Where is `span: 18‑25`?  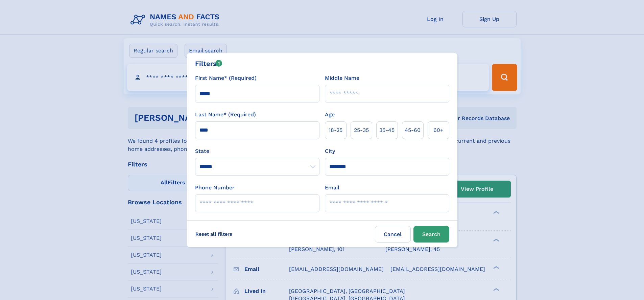
span: 18‑25 is located at coordinates (335, 130).